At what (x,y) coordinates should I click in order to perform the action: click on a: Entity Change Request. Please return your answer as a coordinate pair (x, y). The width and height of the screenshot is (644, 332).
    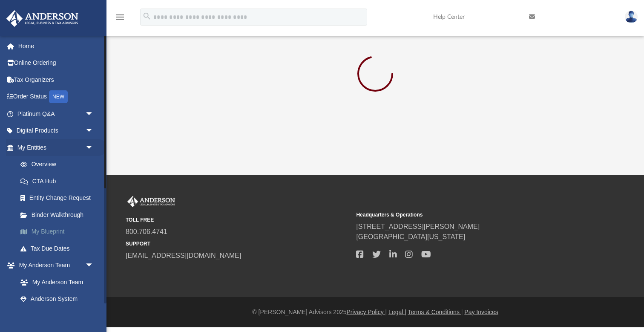
    Looking at the image, I should click on (59, 199).